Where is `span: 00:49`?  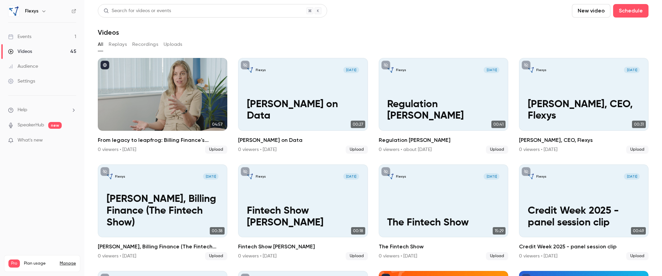 span: 00:49 is located at coordinates (638, 231).